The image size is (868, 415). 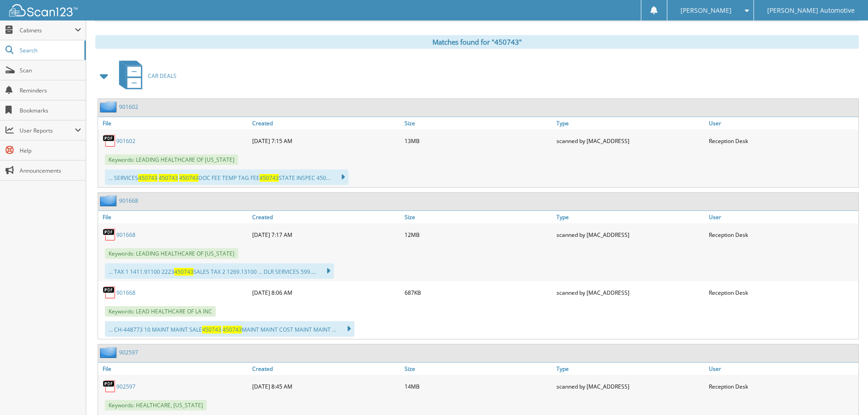 I want to click on div: 14MB, so click(x=478, y=386).